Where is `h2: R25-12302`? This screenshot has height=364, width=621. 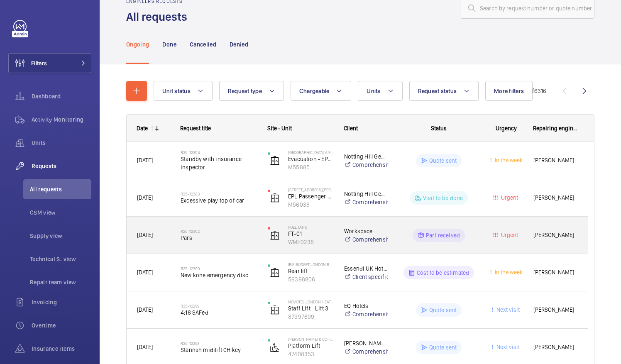 h2: R25-12302 is located at coordinates (219, 231).